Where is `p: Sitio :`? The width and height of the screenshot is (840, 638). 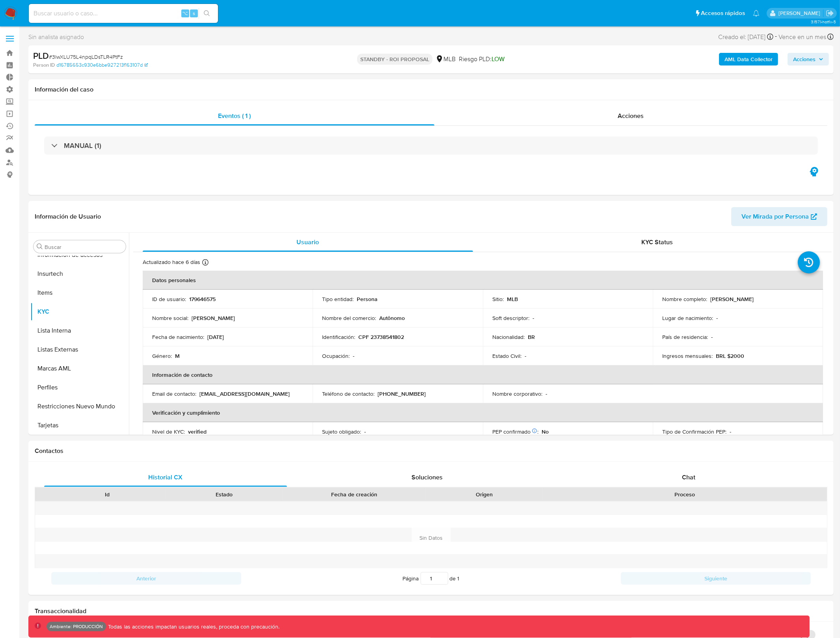 p: Sitio : is located at coordinates (498, 299).